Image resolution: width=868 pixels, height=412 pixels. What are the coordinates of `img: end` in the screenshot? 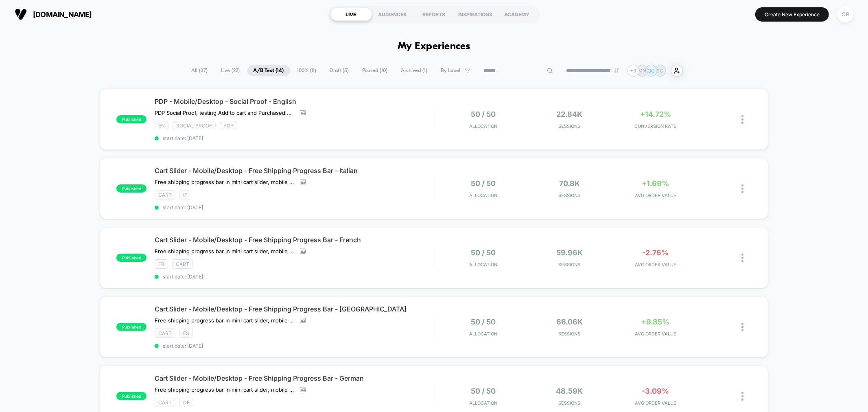 It's located at (616, 70).